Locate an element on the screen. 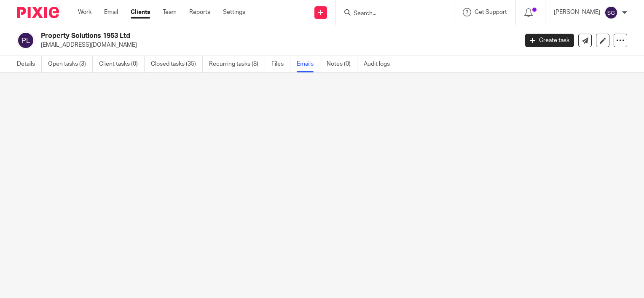 This screenshot has height=298, width=644. img: Pixie is located at coordinates (38, 12).